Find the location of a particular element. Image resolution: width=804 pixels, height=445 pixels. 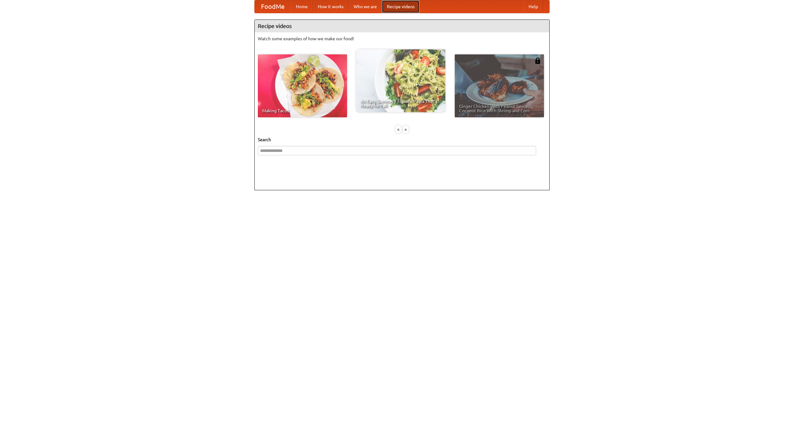

a: FoodMe is located at coordinates (273, 7).